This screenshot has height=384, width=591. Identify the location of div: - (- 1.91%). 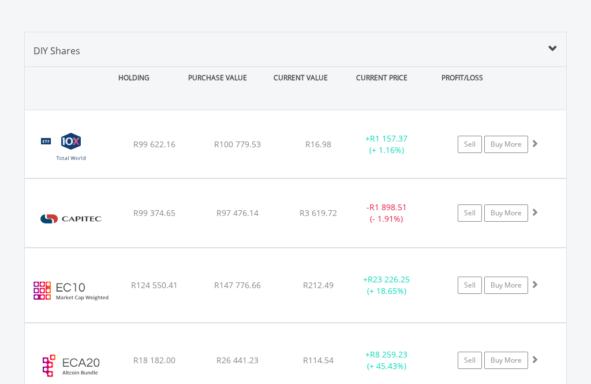
(387, 213).